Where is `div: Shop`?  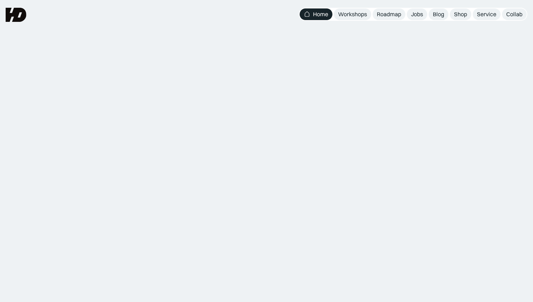
div: Shop is located at coordinates (460, 14).